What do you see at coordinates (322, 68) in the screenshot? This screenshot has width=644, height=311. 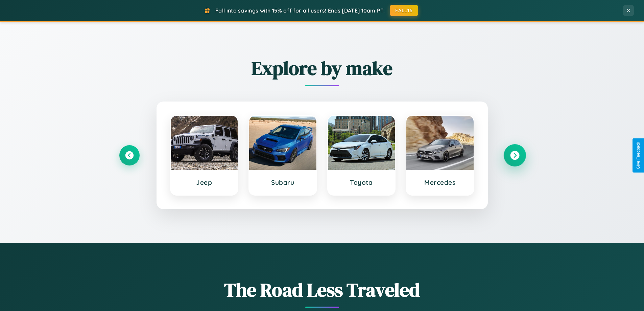 I see `h2: Explore by make` at bounding box center [322, 68].